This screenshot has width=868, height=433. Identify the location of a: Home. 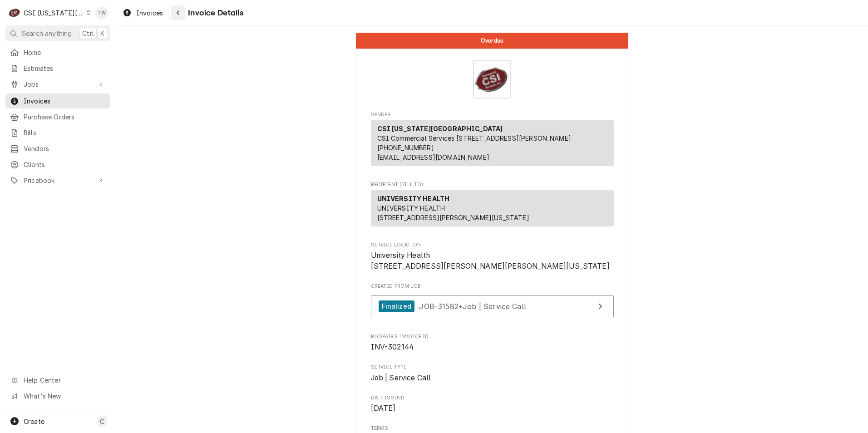
(58, 53).